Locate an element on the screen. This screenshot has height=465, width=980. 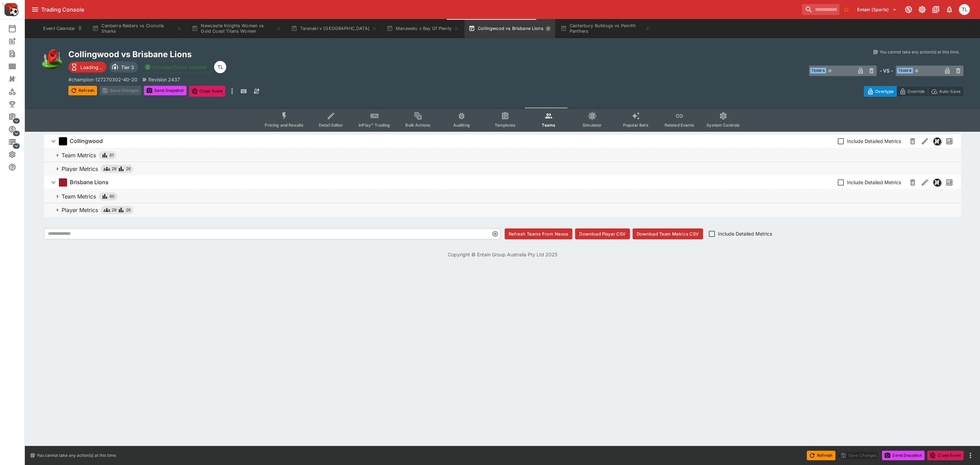
p: Tier 3 is located at coordinates (128, 67).